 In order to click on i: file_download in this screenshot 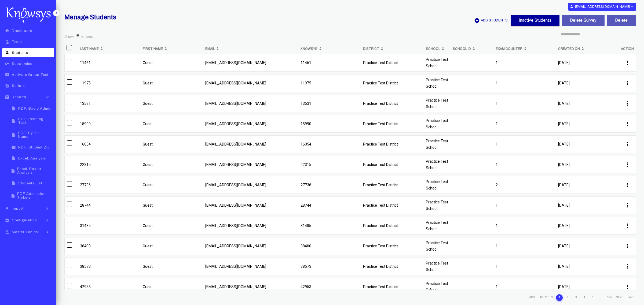, I will do `click(7, 208)`.